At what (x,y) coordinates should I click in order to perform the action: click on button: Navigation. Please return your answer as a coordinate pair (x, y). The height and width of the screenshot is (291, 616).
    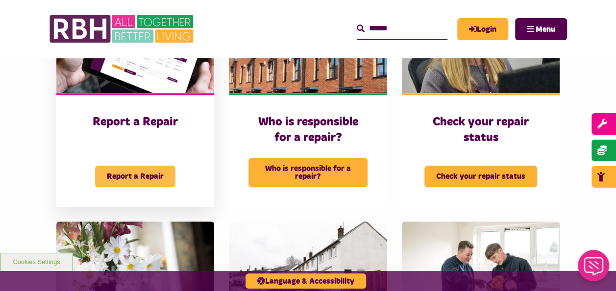
    Looking at the image, I should click on (541, 29).